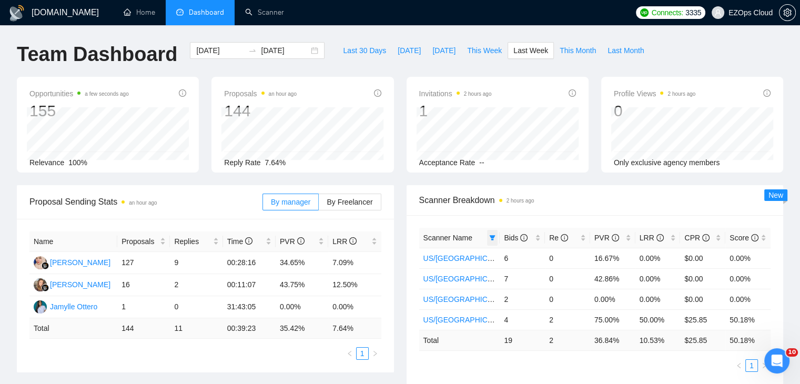 The height and width of the screenshot is (384, 800). Describe the element at coordinates (456, 94) in the screenshot. I see `span: Invitations` at that location.